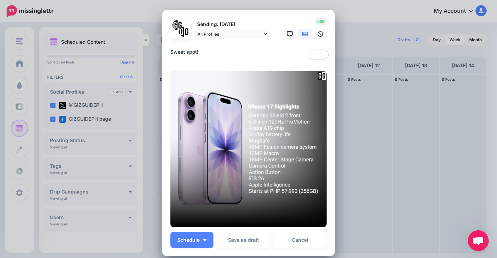 The width and height of the screenshot is (497, 258). I want to click on img: arrow-down-white.png, so click(205, 240).